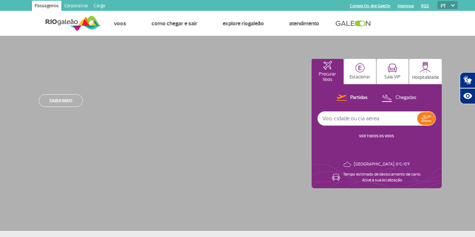 This screenshot has height=237, width=475. I want to click on button: Abrir recursos assistivos., so click(468, 96).